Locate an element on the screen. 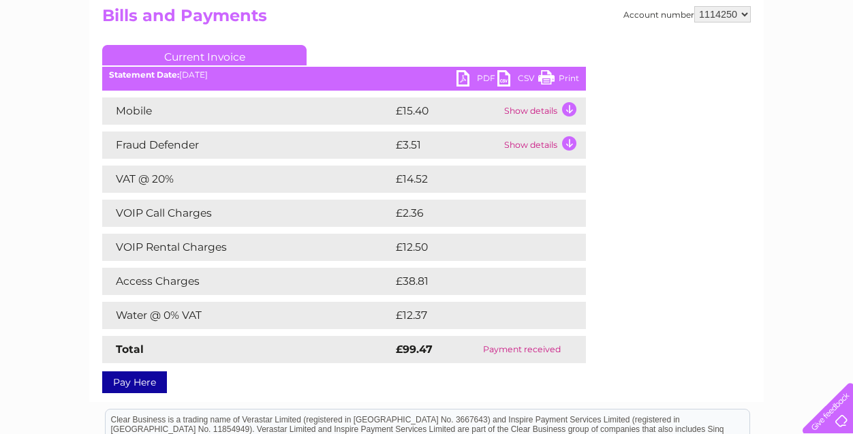 The height and width of the screenshot is (434, 853). strong: £99.47 is located at coordinates (414, 349).